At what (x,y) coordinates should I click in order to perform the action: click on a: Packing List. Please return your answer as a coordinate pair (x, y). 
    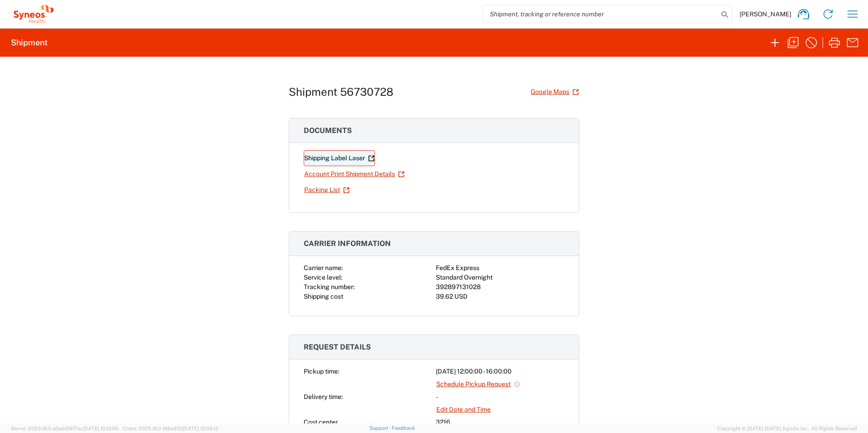
    Looking at the image, I should click on (327, 189).